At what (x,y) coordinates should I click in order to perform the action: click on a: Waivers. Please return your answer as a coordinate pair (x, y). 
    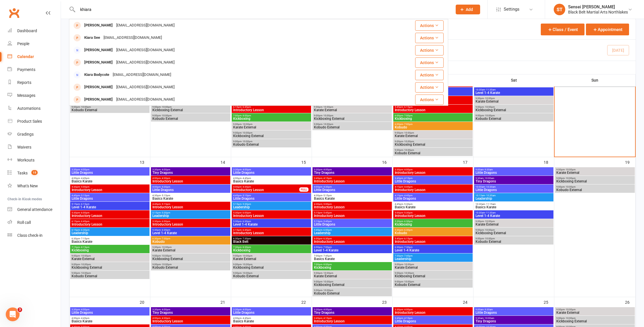
    Looking at the image, I should click on (34, 147).